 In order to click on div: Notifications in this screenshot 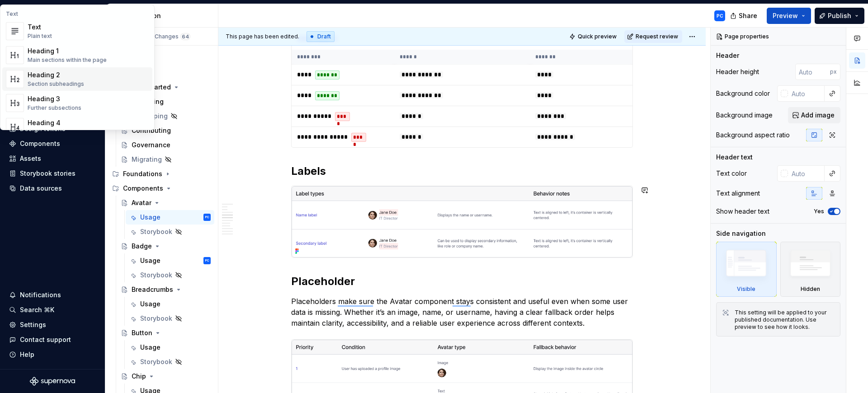, I will do `click(40, 295)`.